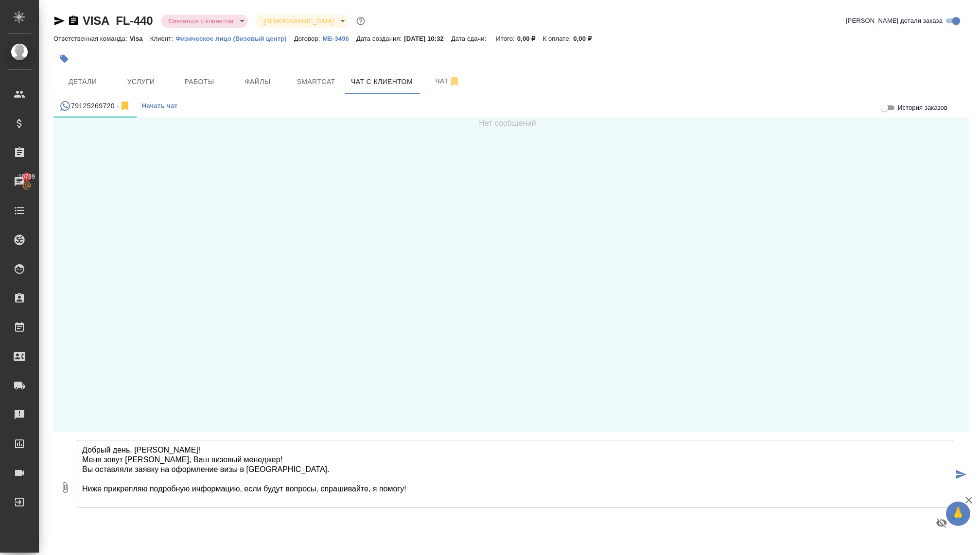 The height and width of the screenshot is (555, 980). I want to click on a: МБ-3496, so click(339, 38).